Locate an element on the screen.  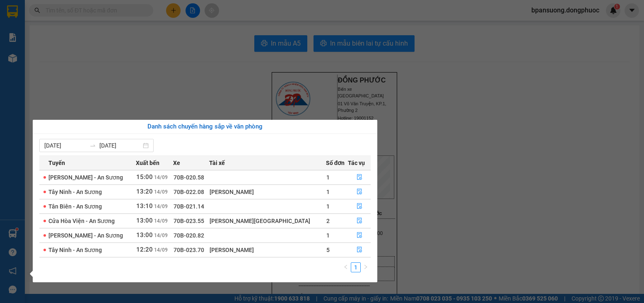
input: Đến ngày is located at coordinates (120, 145).